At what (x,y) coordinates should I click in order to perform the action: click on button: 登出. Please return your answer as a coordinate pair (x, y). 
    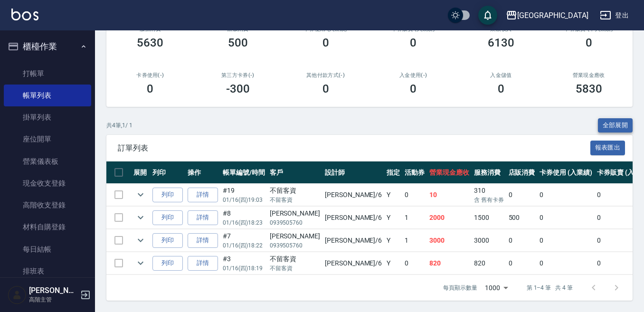
    Looking at the image, I should click on (614, 15).